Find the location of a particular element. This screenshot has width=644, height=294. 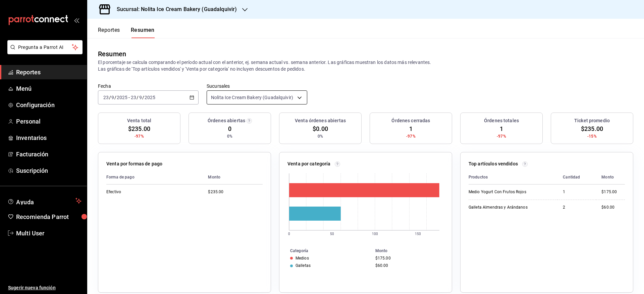

span: Inventarios is located at coordinates (49, 138).